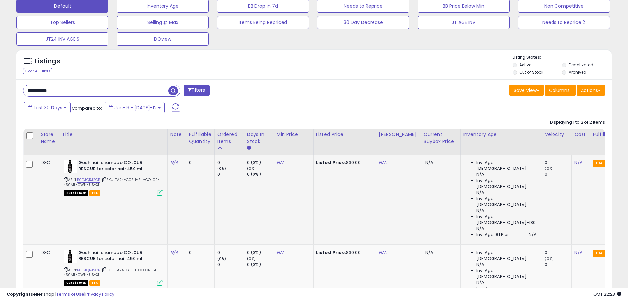  I want to click on strong: Copyright, so click(18, 294).